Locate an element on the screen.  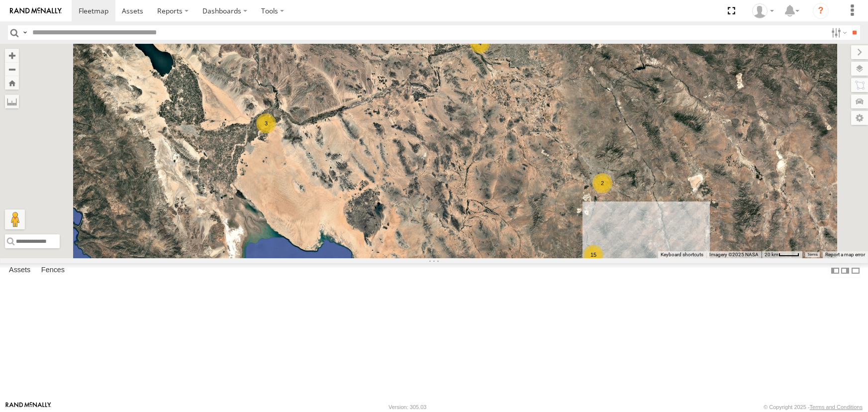
div: 4 is located at coordinates (479, 44).